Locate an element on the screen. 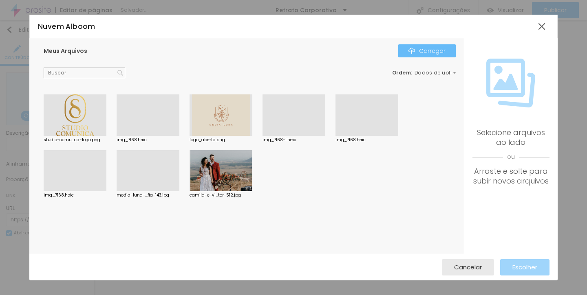 The width and height of the screenshot is (587, 295). font: media-luna-...fia-143.jpg is located at coordinates (143, 195).